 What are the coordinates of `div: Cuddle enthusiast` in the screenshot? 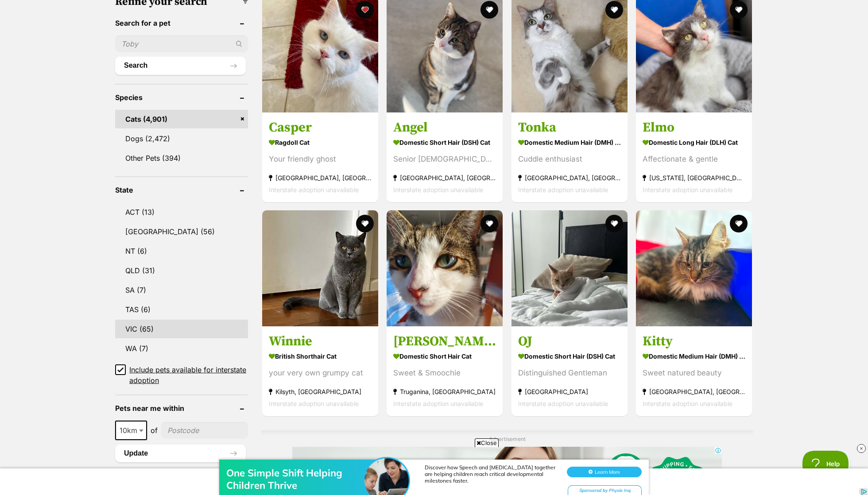 It's located at (569, 159).